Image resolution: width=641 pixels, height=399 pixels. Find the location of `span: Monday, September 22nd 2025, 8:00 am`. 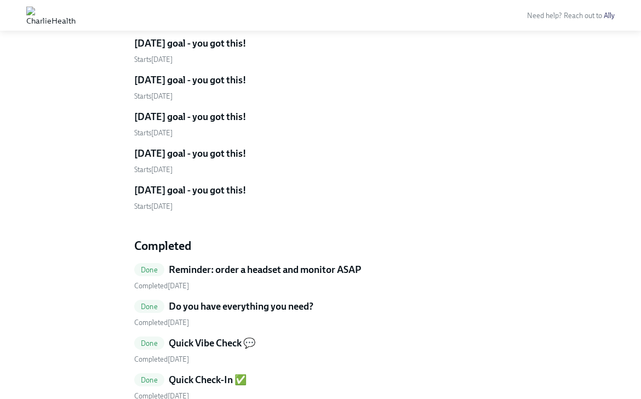

span: Monday, September 22nd 2025, 8:00 am is located at coordinates (153, 59).